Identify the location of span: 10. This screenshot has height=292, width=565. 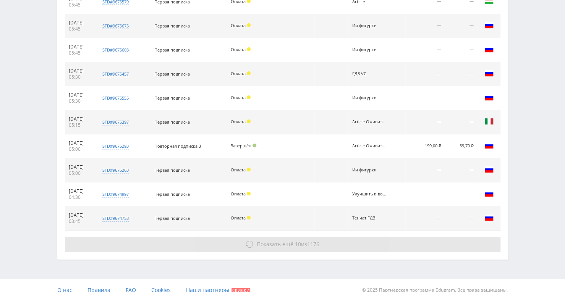
(298, 244).